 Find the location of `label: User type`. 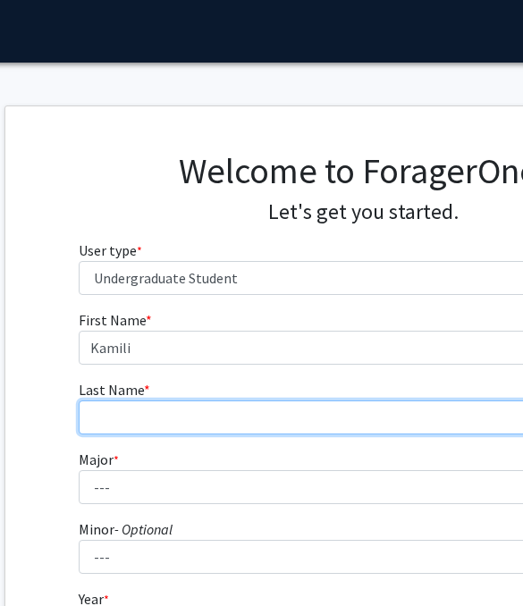

label: User type is located at coordinates (110, 250).